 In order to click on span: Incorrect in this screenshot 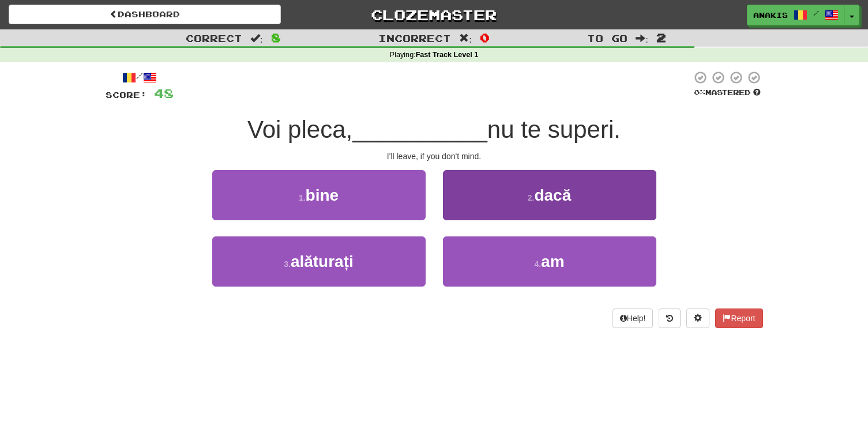, I will do `click(415, 38)`.